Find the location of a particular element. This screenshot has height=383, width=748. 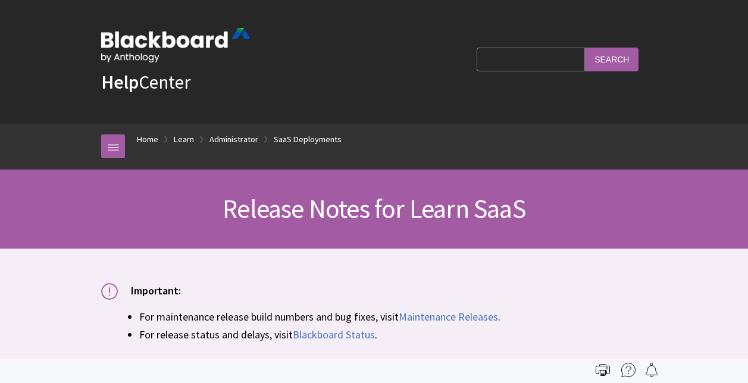

a: Home is located at coordinates (148, 139).